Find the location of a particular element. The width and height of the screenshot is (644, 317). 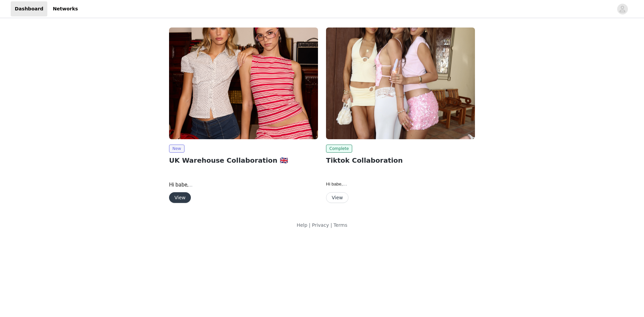

a: Help is located at coordinates (302, 225).